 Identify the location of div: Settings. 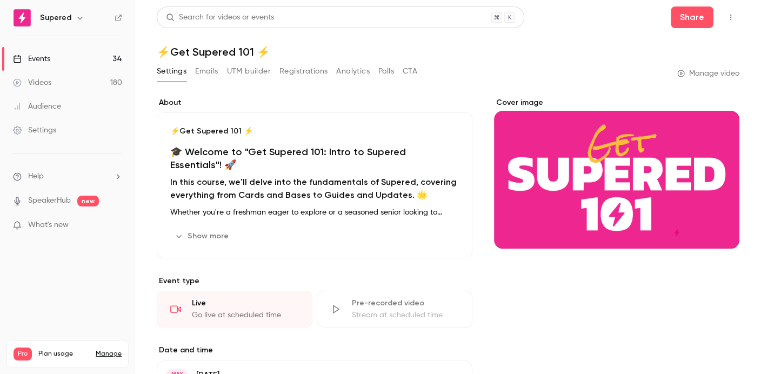
(35, 130).